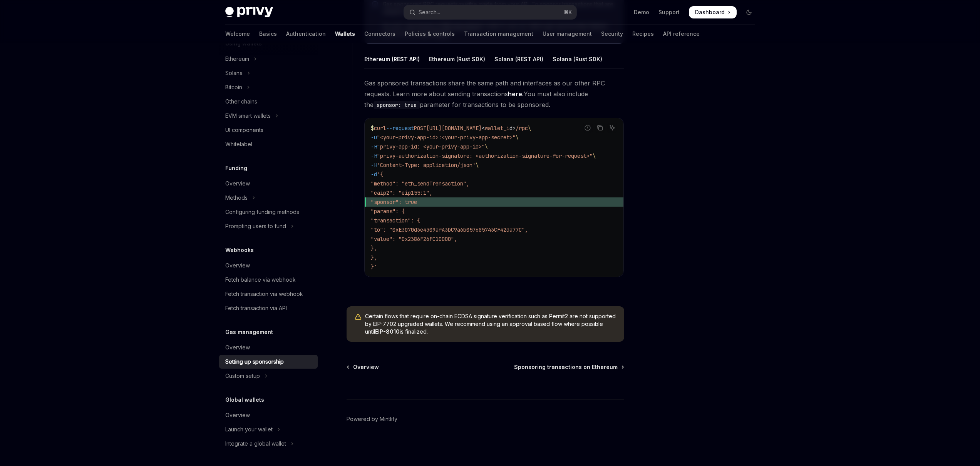 The width and height of the screenshot is (980, 466). Describe the element at coordinates (268, 102) in the screenshot. I see `a: Other chains` at that location.